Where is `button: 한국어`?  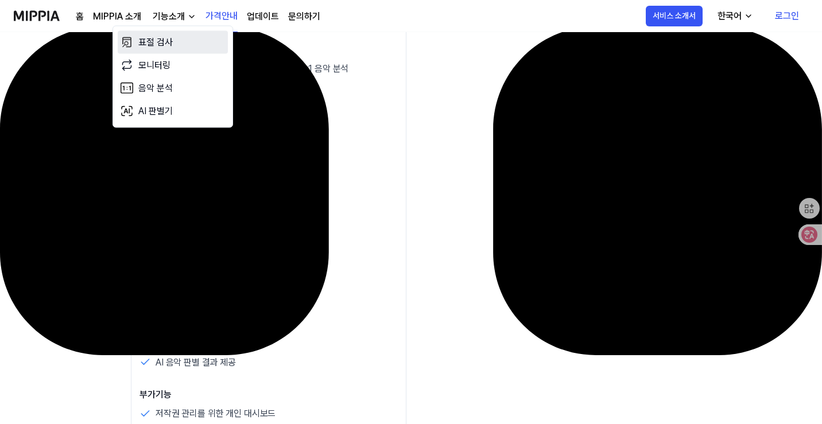 button: 한국어 is located at coordinates (734, 16).